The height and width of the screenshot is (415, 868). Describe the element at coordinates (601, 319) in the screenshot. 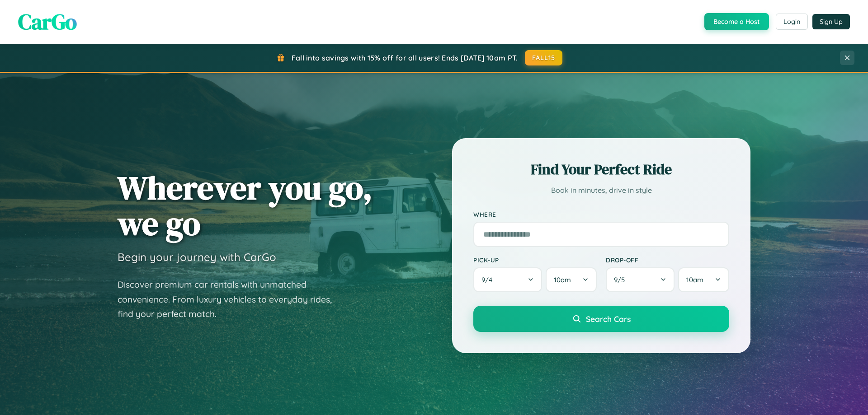

I see `button: Search Cars` at that location.